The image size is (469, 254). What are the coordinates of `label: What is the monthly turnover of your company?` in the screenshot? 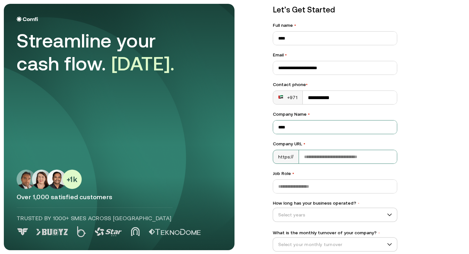 It's located at (335, 233).